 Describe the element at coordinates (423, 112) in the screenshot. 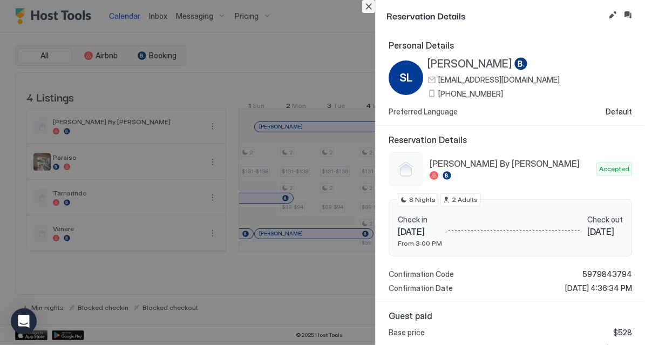

I see `span: Preferred Language` at that location.